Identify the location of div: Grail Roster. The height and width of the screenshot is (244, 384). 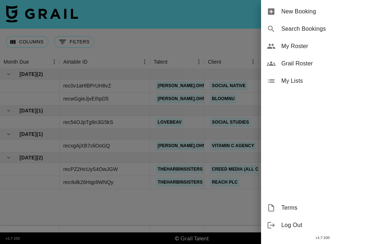
(323, 64).